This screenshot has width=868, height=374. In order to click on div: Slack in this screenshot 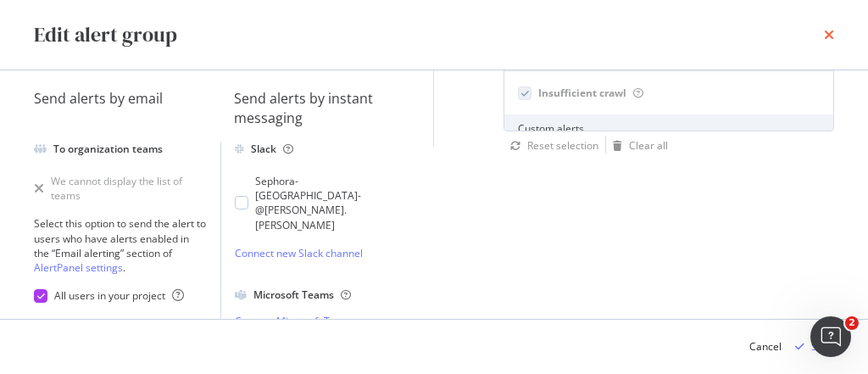, I will do `click(272, 148)`.